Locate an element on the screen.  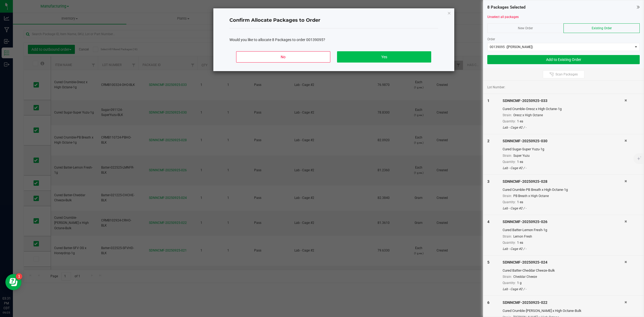
button: Close is located at coordinates (450, 13).